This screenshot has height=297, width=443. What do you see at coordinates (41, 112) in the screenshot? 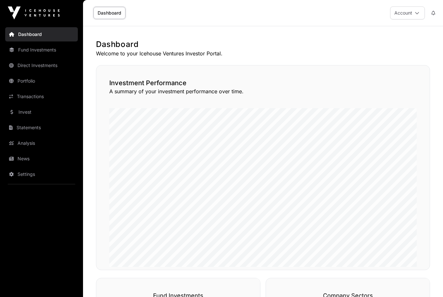
I see `a: Invest` at bounding box center [41, 112].